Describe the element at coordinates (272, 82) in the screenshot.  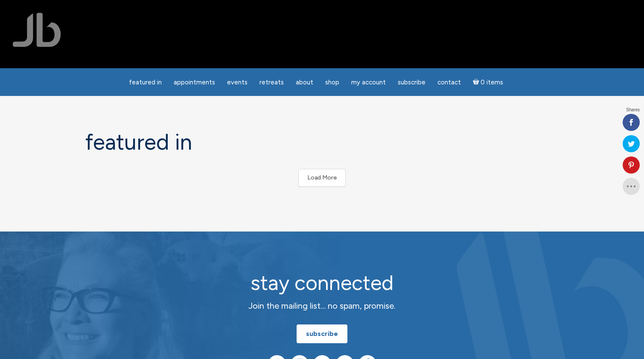
I see `span: Retreats` at that location.